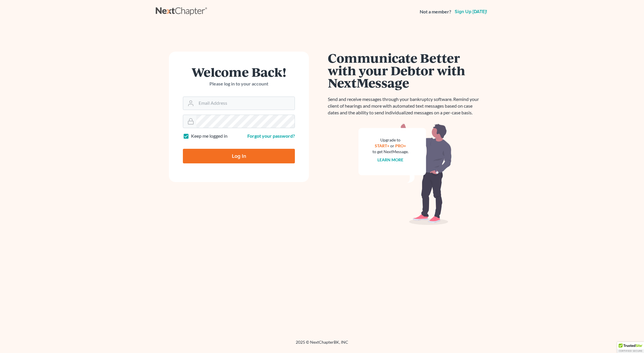 The height and width of the screenshot is (353, 644). I want to click on div: TrustedSite Certified, so click(631, 348).